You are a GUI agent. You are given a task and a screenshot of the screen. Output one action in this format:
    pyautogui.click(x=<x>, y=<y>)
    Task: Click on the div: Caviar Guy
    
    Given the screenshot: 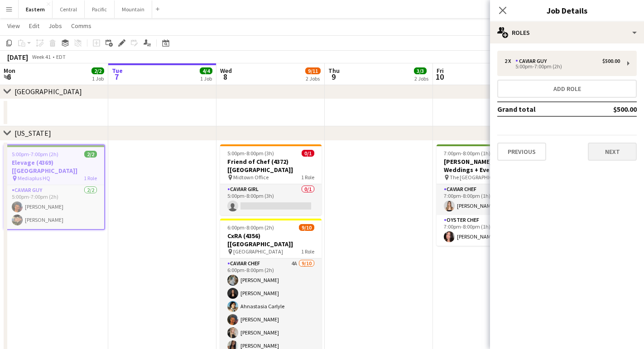 What is the action you would take?
    pyautogui.click(x=533, y=61)
    